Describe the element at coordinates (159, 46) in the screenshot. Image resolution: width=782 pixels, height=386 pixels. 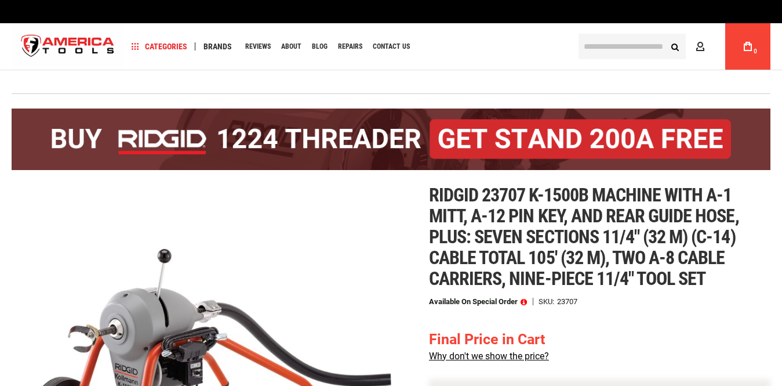
I see `a: Categories` at that location.